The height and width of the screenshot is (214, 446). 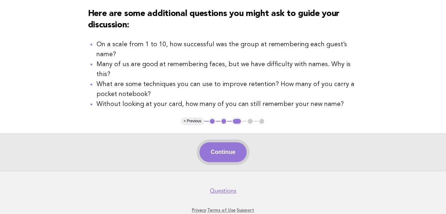 What do you see at coordinates (228, 49) in the screenshot?
I see `li: On a scale from 1 to 10, how successful was the group at remembering each guest’s name?` at bounding box center [228, 49].